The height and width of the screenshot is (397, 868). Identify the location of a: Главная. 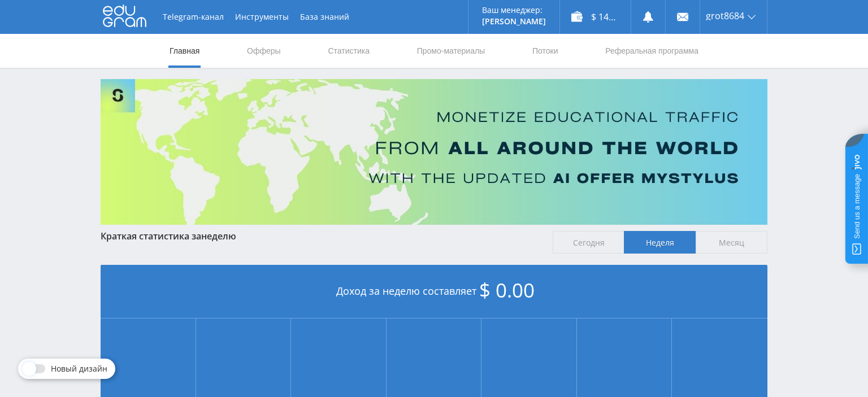
(184, 51).